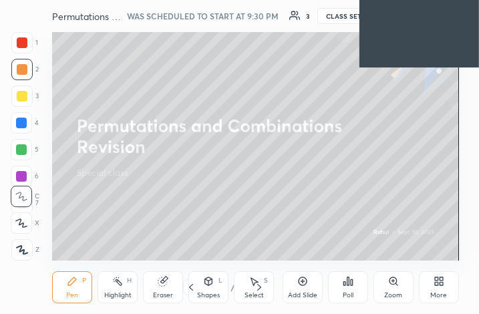 The image size is (479, 314). What do you see at coordinates (25, 150) in the screenshot?
I see `div: 5` at bounding box center [25, 150].